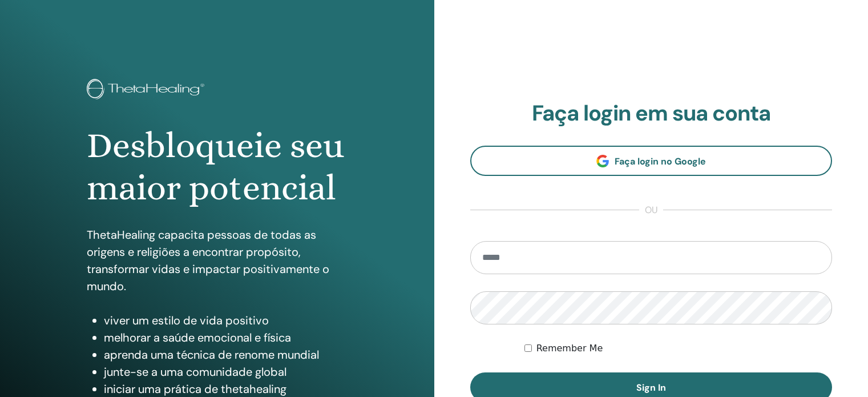 The image size is (868, 397). What do you see at coordinates (217, 261) in the screenshot?
I see `p: ThetaHealing capacita pessoas de todas as origens e religiões a encontrar propósito, transformar ...` at bounding box center [217, 261].